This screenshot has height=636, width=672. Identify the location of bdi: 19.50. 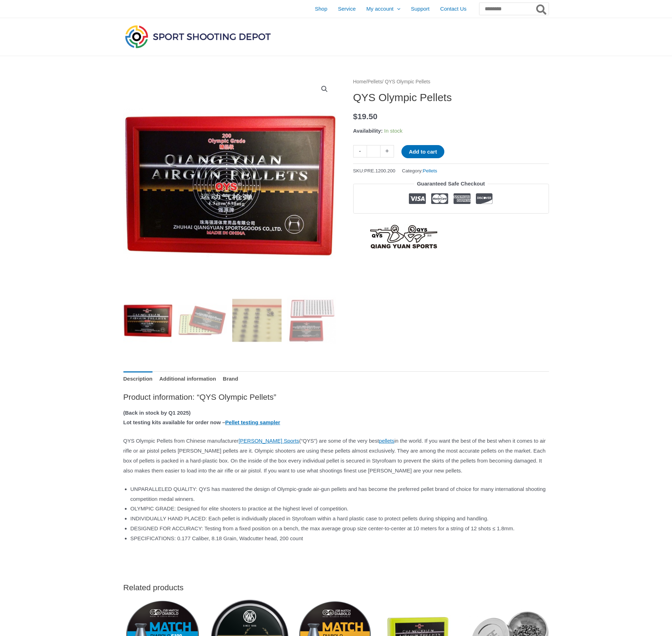
(365, 117).